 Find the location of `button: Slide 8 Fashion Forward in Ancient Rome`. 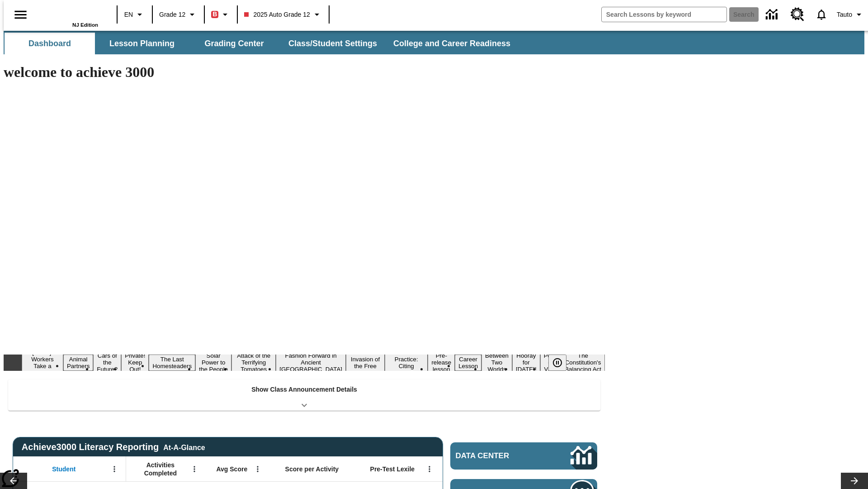

button: Slide 8 Fashion Forward in Ancient Rome is located at coordinates (311, 362).